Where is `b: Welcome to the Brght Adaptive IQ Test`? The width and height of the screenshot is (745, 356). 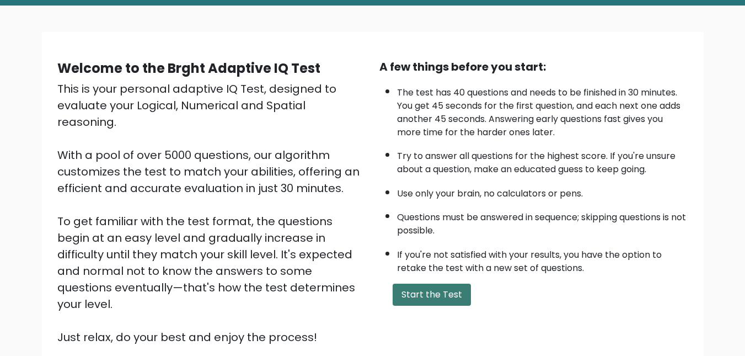
b: Welcome to the Brght Adaptive IQ Test is located at coordinates (189, 68).